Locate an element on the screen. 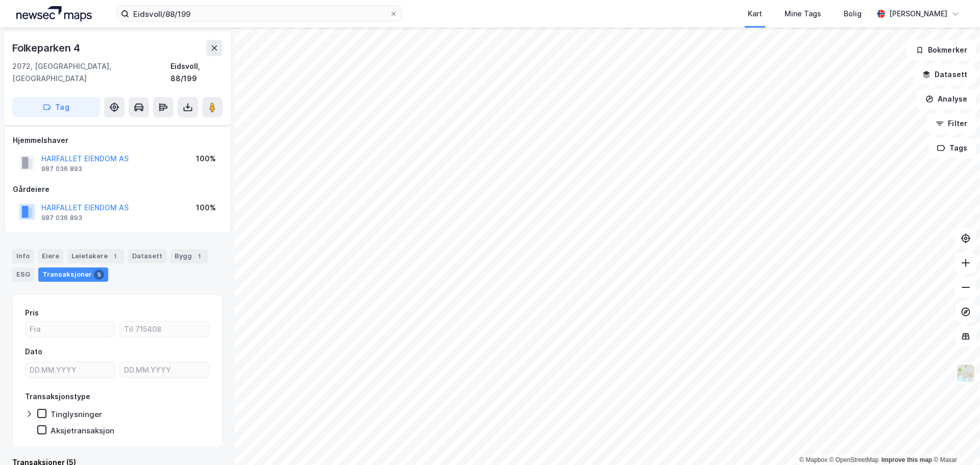 The width and height of the screenshot is (980, 465). div: Gårdeiere is located at coordinates (117, 189).